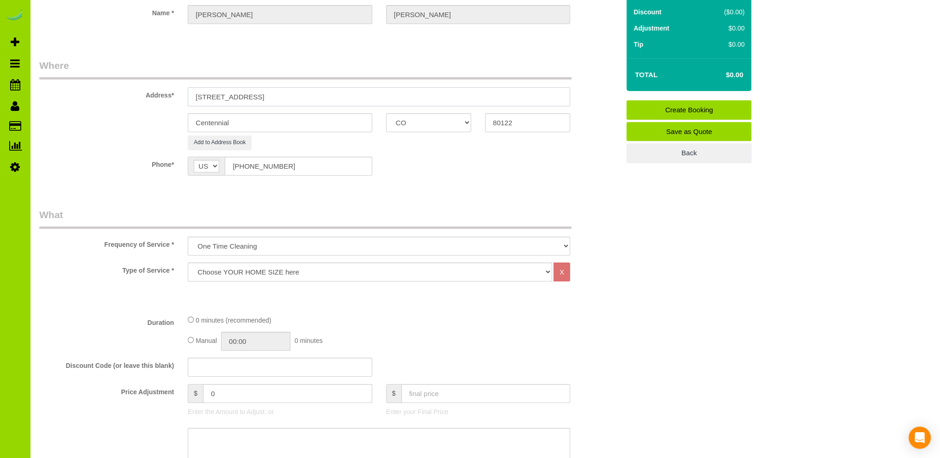 The width and height of the screenshot is (940, 458). I want to click on label: Frequency of Service *, so click(106, 243).